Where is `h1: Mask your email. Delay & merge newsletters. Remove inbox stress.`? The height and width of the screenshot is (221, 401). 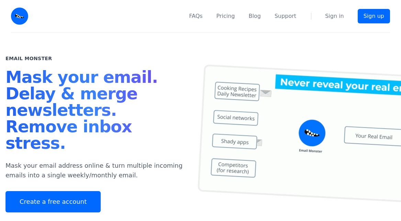
h1: Mask your email. Delay & merge newsletters. Remove inbox stress. is located at coordinates (95, 111).